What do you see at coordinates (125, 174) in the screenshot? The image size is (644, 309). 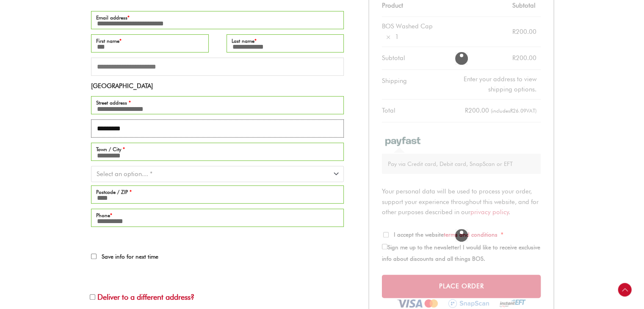 I see `span: Select an option… *` at bounding box center [125, 174].